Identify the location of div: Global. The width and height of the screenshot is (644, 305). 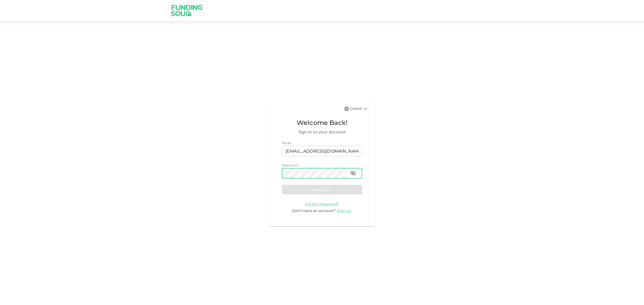
(359, 109).